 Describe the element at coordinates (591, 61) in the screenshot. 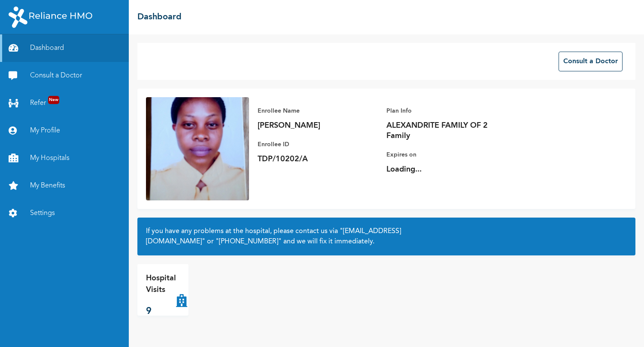

I see `button: Consult a Doctor` at that location.